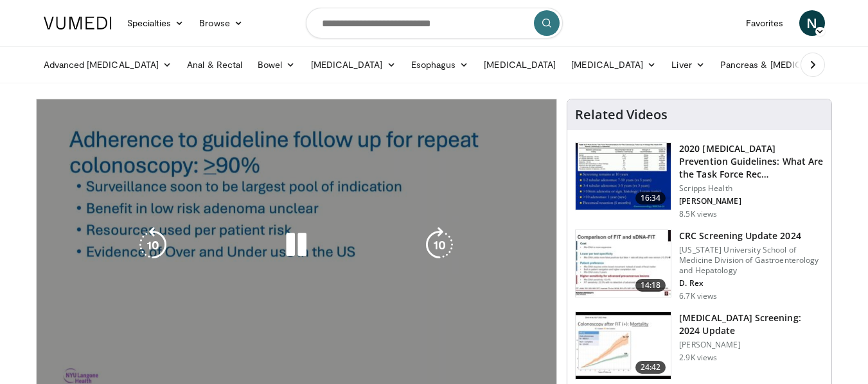 The height and width of the screenshot is (384, 868). I want to click on p: D. Rex, so click(751, 283).